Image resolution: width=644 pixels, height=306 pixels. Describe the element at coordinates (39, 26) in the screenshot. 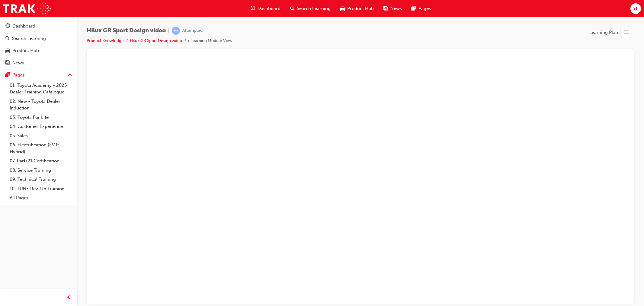

I see `a: Dashboard` at that location.